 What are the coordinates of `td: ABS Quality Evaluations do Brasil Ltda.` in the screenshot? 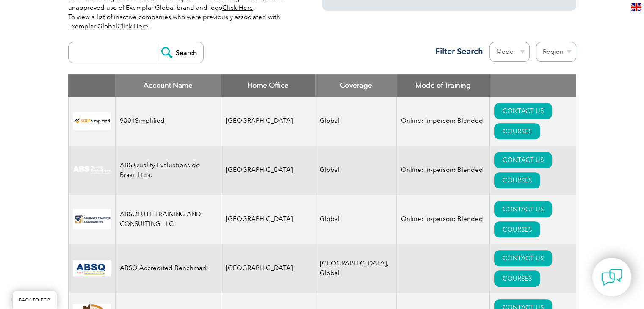 It's located at (168, 170).